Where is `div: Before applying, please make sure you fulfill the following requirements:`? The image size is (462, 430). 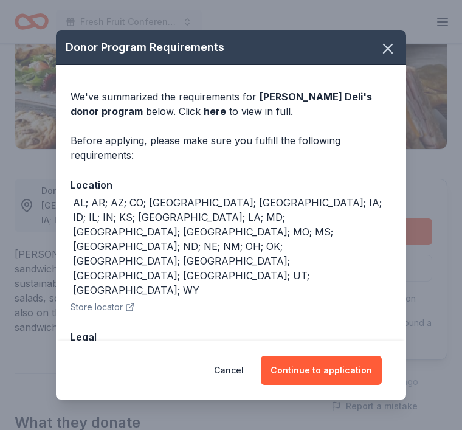
div: Before applying, please make sure you fulfill the following requirements: is located at coordinates (231, 148).